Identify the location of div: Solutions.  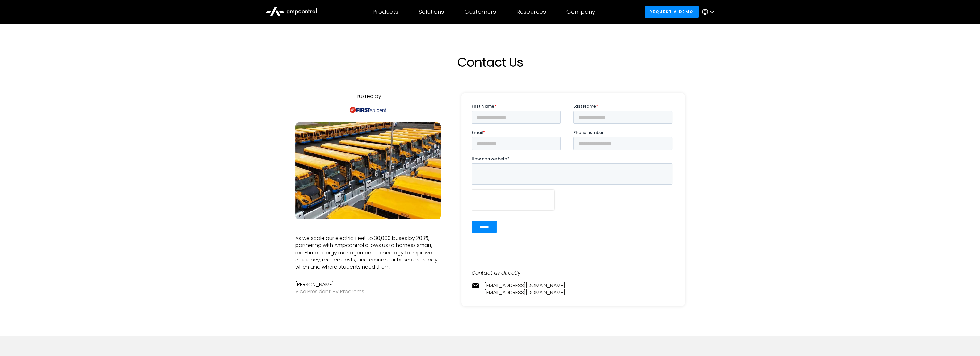
(431, 12).